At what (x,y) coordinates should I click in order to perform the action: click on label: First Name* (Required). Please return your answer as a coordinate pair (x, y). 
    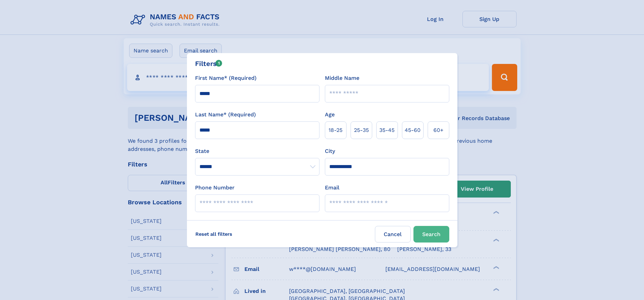
    Looking at the image, I should click on (226, 78).